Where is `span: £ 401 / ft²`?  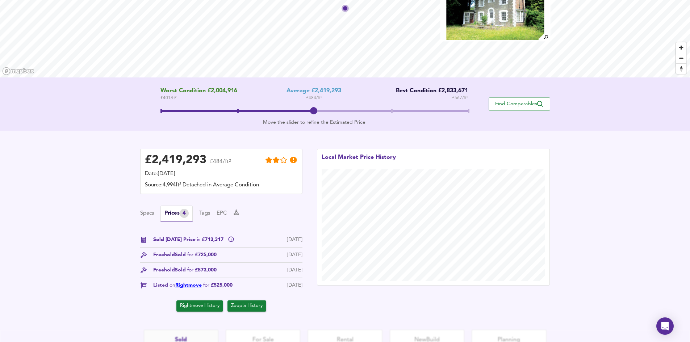 span: £ 401 / ft² is located at coordinates (199, 98).